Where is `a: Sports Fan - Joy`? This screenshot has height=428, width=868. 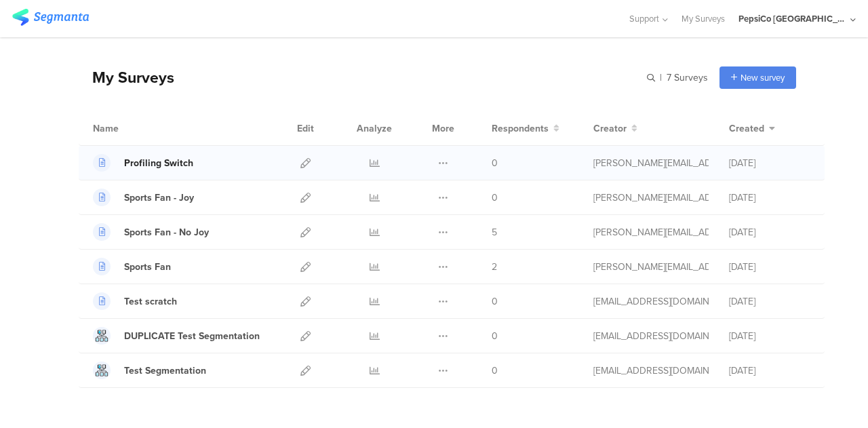 a: Sports Fan - Joy is located at coordinates (143, 197).